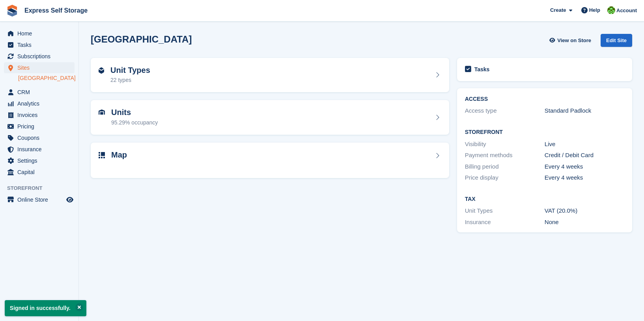  What do you see at coordinates (505, 144) in the screenshot?
I see `div: Visibility` at bounding box center [505, 144].